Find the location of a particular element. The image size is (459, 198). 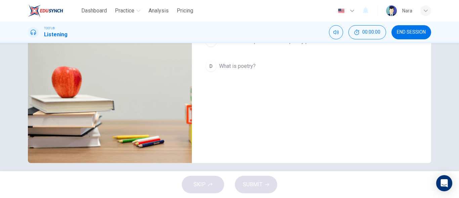

button: DWhat is poetry? is located at coordinates (311, 66).